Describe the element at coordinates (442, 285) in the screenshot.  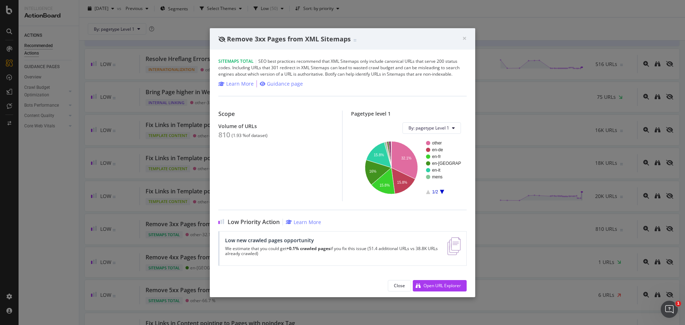
I see `div: Open URL Explorer` at that location.